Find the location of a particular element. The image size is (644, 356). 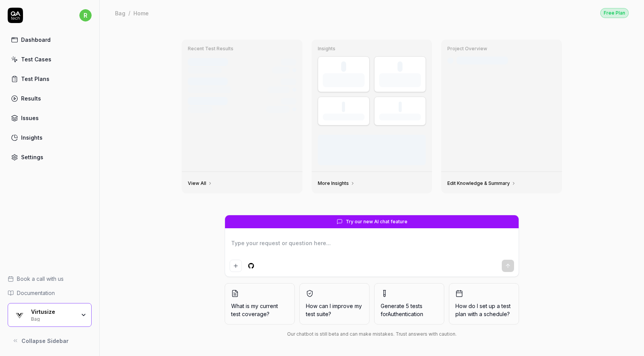

div: Scheduled is located at coordinates (200, 109).